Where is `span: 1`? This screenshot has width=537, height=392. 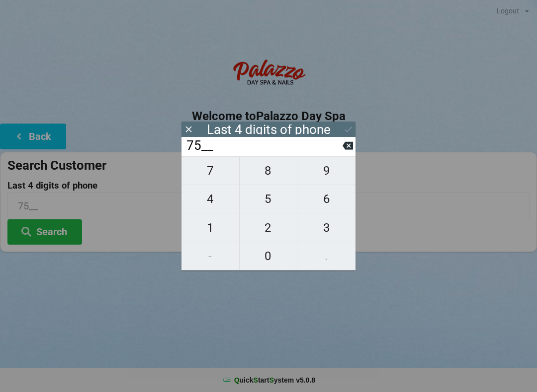 span: 1 is located at coordinates (210, 228).